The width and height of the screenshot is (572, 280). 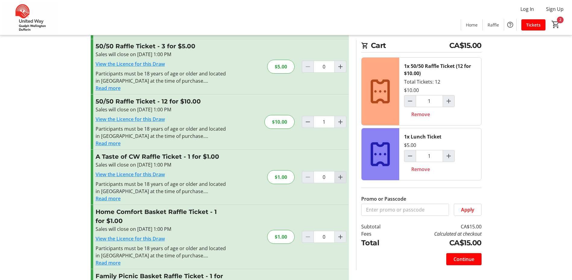 What do you see at coordinates (527, 9) in the screenshot?
I see `button: Log In` at bounding box center [527, 9].